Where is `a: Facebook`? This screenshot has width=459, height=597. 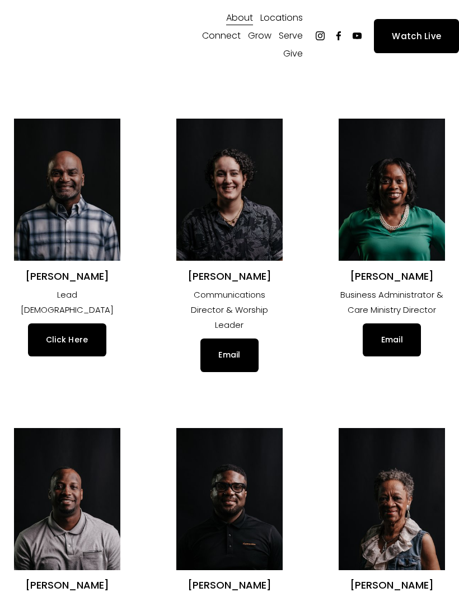 a: Facebook is located at coordinates (339, 36).